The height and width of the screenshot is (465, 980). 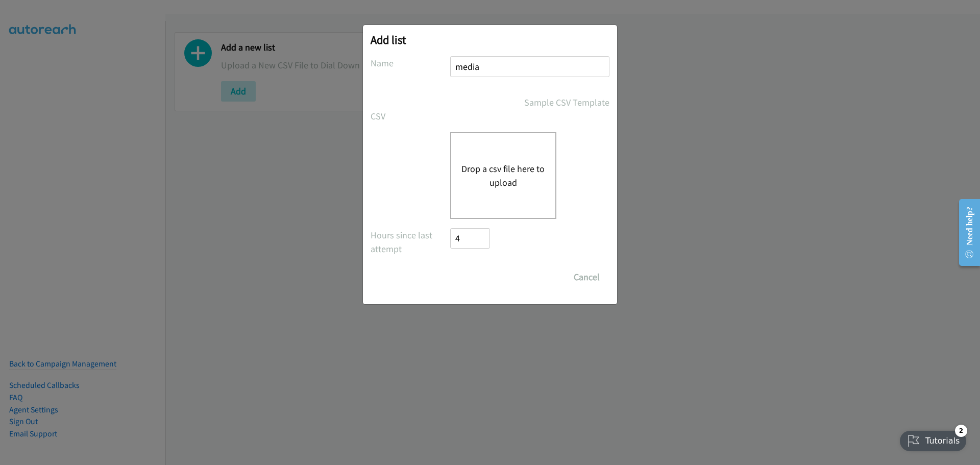 What do you see at coordinates (503, 175) in the screenshot?
I see `button: Drop a csv file here to upload` at bounding box center [503, 175].